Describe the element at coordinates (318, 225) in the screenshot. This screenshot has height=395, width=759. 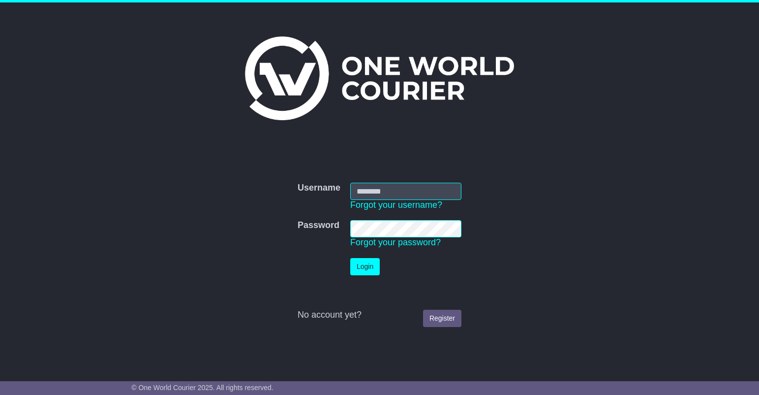
I see `label: Password` at that location.